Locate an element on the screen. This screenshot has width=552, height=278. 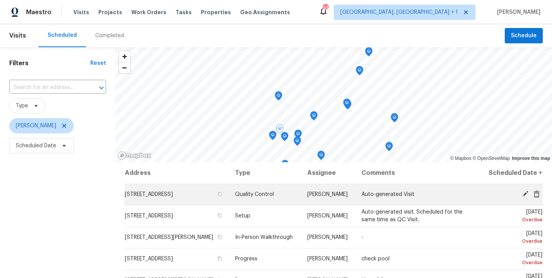
a: Mapbox is located at coordinates (460, 159).